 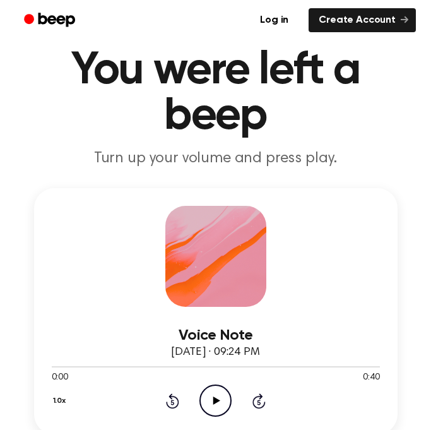 What do you see at coordinates (274, 20) in the screenshot?
I see `a: Log in` at bounding box center [274, 20].